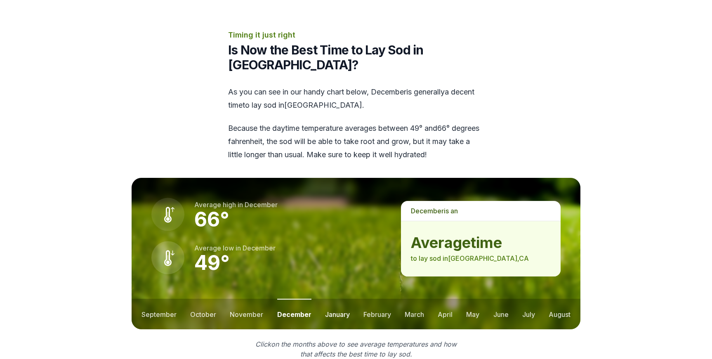 The width and height of the screenshot is (712, 359). What do you see at coordinates (159, 314) in the screenshot?
I see `button: september` at bounding box center [159, 314].